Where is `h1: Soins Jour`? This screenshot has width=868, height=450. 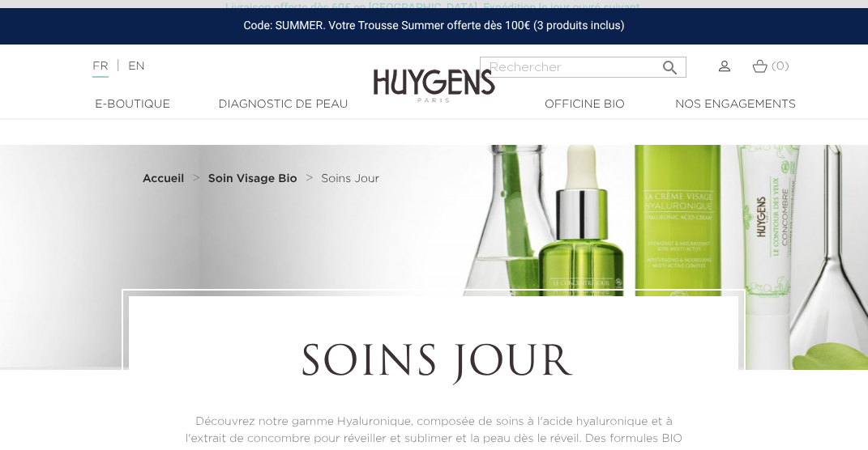
h1: Soins Jour is located at coordinates (434, 365).